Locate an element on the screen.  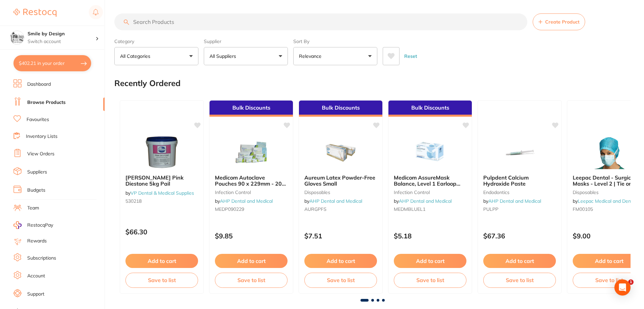
div: Open Intercom Messenger is located at coordinates (622, 287).